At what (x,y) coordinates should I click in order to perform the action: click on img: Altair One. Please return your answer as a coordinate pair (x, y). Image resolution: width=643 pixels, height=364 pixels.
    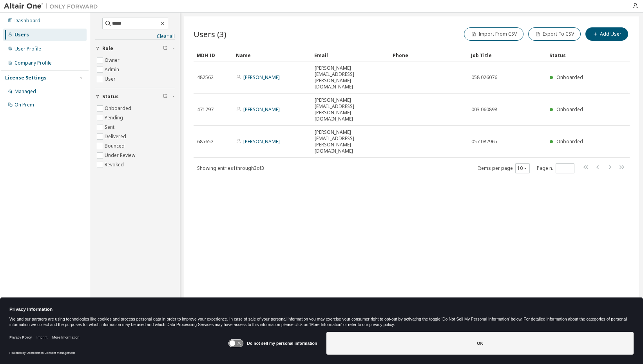
    Looking at the image, I should click on (53, 7).